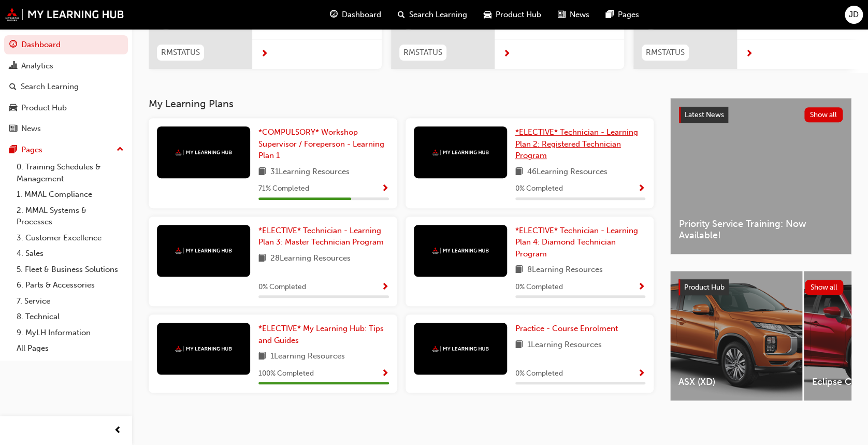 This screenshot has width=868, height=445. What do you see at coordinates (853, 15) in the screenshot?
I see `span: JD` at bounding box center [853, 15].